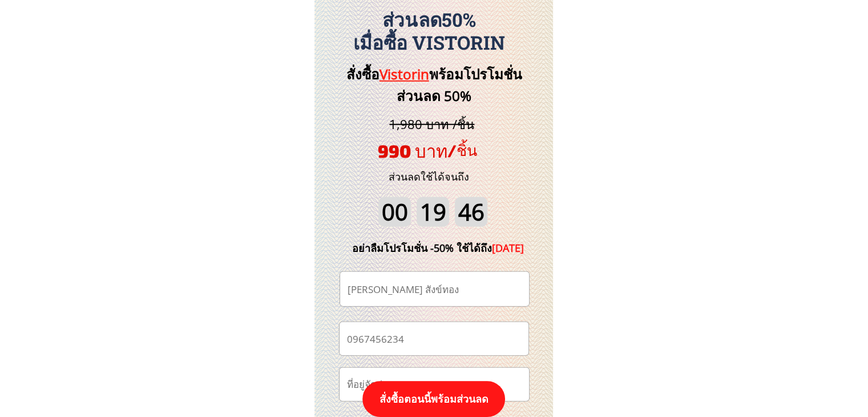 This screenshot has width=868, height=417. Describe the element at coordinates (438, 248) in the screenshot. I see `div: อย่าลืมโปรโมชั่น -50% ใช้ได้ถึง` at that location.